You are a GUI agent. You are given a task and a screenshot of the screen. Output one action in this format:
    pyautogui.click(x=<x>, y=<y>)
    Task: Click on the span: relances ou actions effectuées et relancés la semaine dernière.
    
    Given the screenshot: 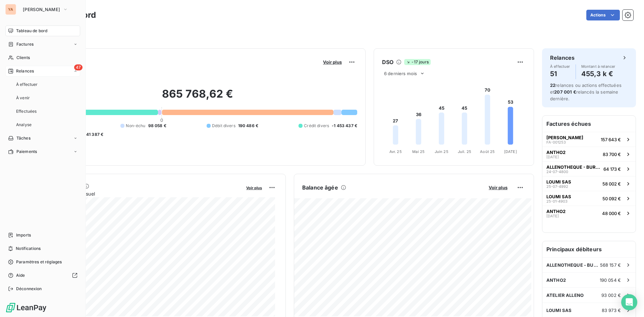 What is the action you would take?
    pyautogui.click(x=585, y=92)
    